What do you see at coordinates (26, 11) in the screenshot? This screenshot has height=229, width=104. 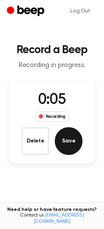 I see `a: Beep` at bounding box center [26, 11].